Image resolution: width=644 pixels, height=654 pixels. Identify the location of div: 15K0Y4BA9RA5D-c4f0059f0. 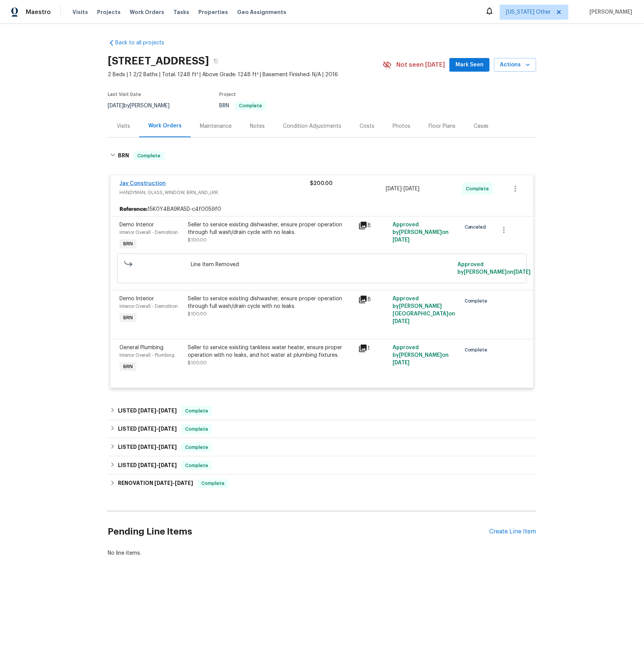
(322, 209).